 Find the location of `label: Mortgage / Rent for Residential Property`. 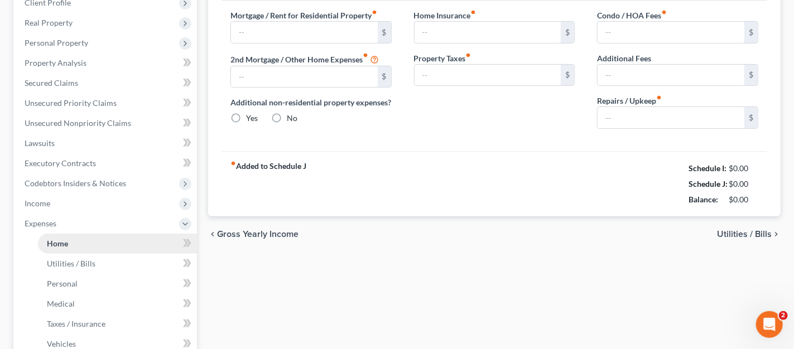

label: Mortgage / Rent for Residential Property is located at coordinates (304, 15).